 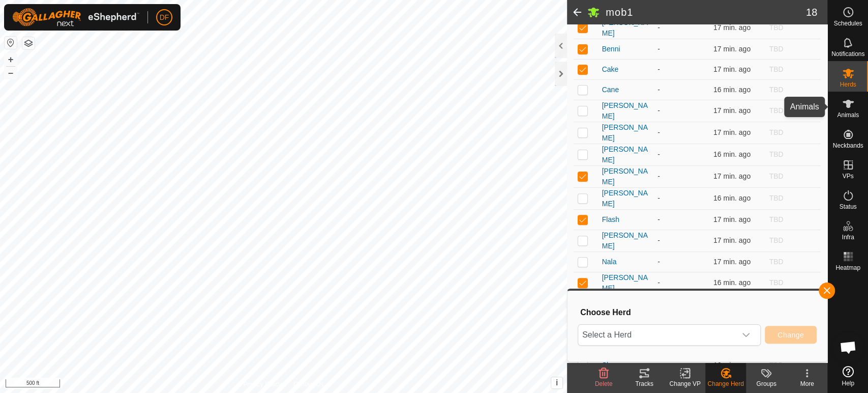 I want to click on span: Cane, so click(x=610, y=89).